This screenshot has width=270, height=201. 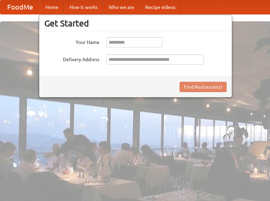 I want to click on a: Home, so click(x=52, y=7).